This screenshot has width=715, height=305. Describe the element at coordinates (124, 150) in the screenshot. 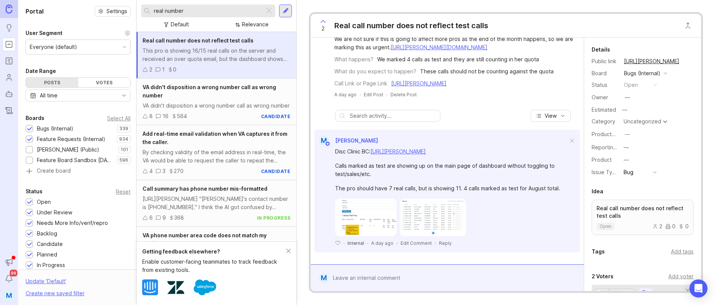

I see `p: 101` at that location.